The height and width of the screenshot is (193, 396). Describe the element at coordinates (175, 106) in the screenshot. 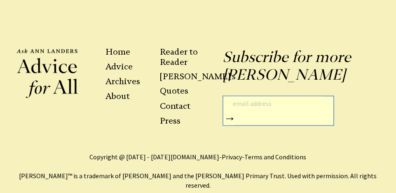

I see `a: Contact` at that location.